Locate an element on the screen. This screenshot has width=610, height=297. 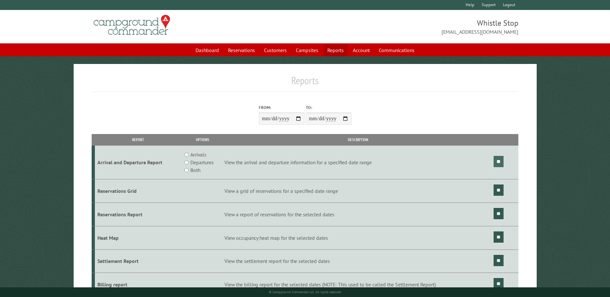
td: Heat Map is located at coordinates (138, 238).